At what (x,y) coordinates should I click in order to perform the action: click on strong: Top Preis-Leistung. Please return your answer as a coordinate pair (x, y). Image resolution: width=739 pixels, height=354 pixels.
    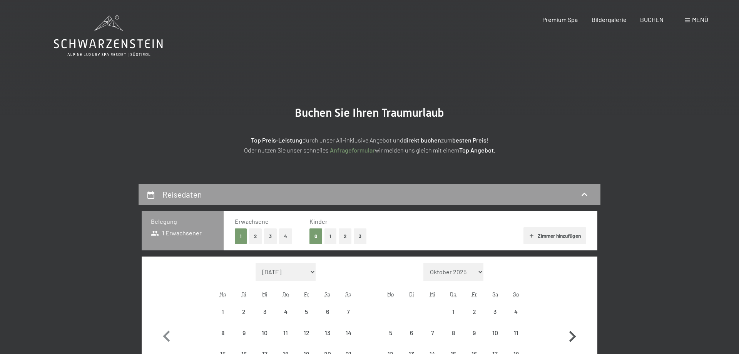
    Looking at the image, I should click on (277, 140).